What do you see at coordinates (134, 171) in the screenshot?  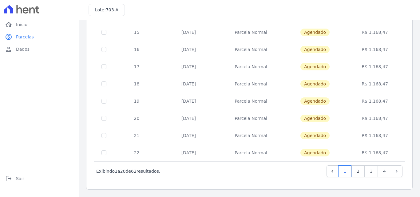 I see `span: 62` at bounding box center [134, 171].